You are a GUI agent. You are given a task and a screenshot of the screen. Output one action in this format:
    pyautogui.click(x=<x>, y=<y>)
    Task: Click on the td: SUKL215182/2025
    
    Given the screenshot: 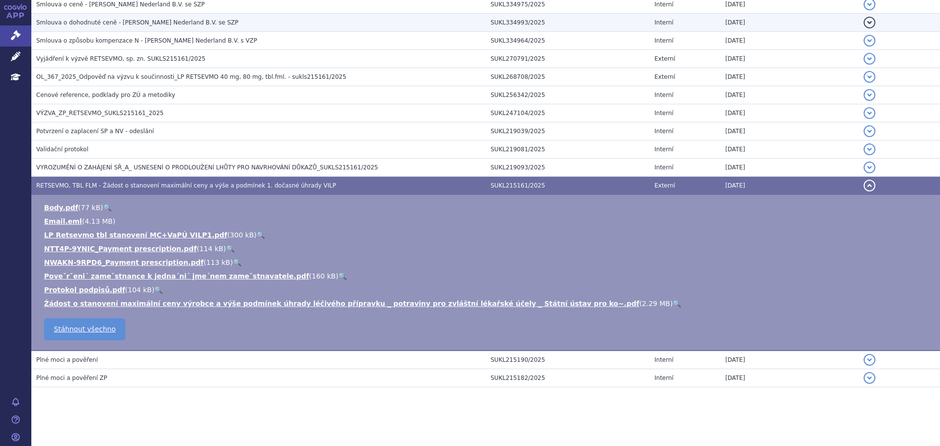 What is the action you would take?
    pyautogui.click(x=567, y=378)
    